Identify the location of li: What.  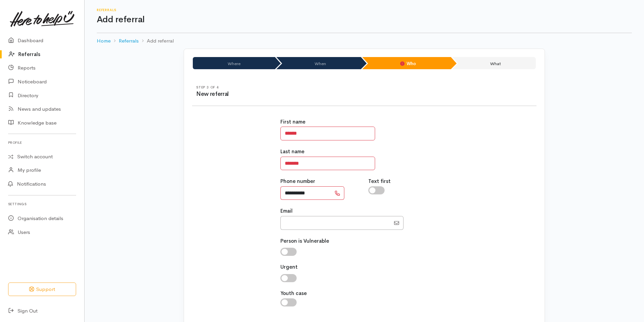
(494, 63).